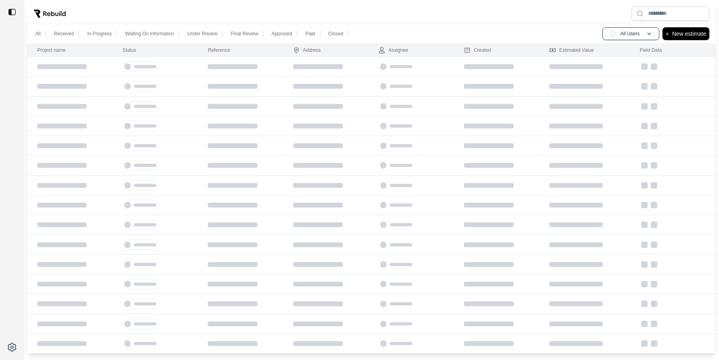 This screenshot has height=360, width=719. What do you see at coordinates (129, 50) in the screenshot?
I see `div: Status` at bounding box center [129, 50].